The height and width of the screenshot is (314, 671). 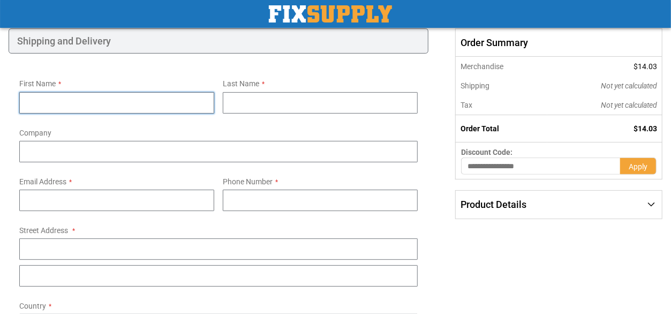 I want to click on span: Product Details, so click(x=493, y=204).